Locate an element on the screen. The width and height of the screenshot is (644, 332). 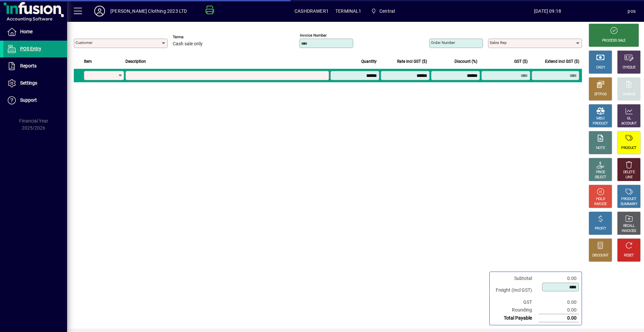
div: pos is located at coordinates (631, 11).